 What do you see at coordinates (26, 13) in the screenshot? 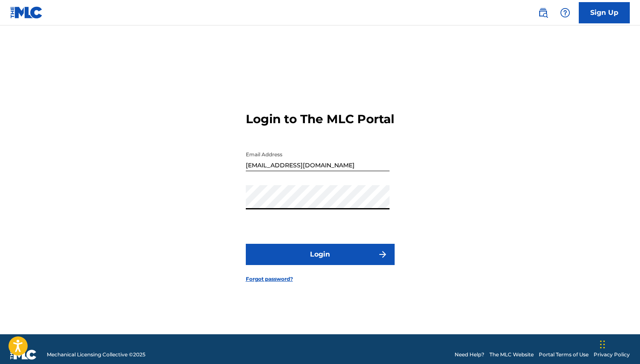
I see `img: MLC Logo` at bounding box center [26, 13].